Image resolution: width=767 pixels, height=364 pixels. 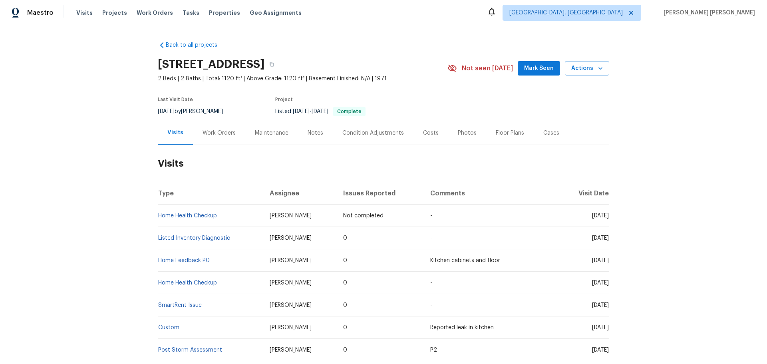 What do you see at coordinates (430, 133) in the screenshot?
I see `div: Costs` at bounding box center [430, 133].